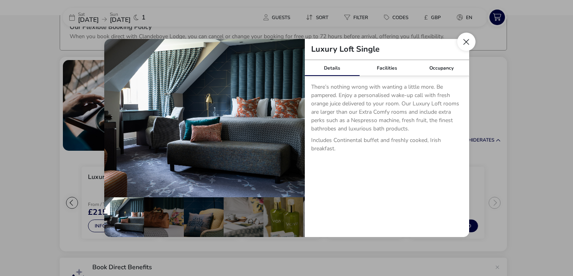 This screenshot has width=573, height=276. What do you see at coordinates (387, 68) in the screenshot?
I see `div: Facilities` at bounding box center [387, 68].